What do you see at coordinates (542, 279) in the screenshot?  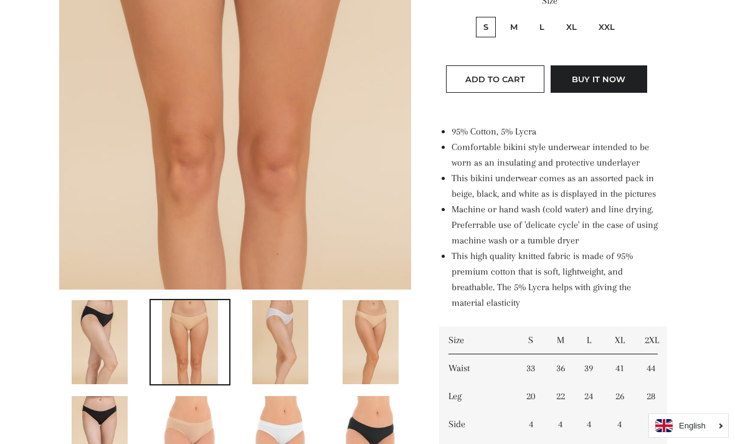 I see `span: This high quality knitted fabric is made of 95% premium cotton that is soft, lightweight, and bre...` at bounding box center [542, 279].